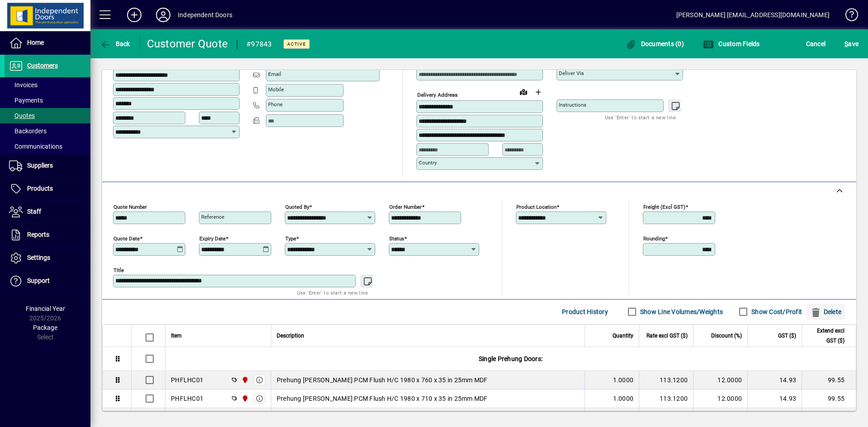  What do you see at coordinates (48, 258) in the screenshot?
I see `a: Settings` at bounding box center [48, 258].